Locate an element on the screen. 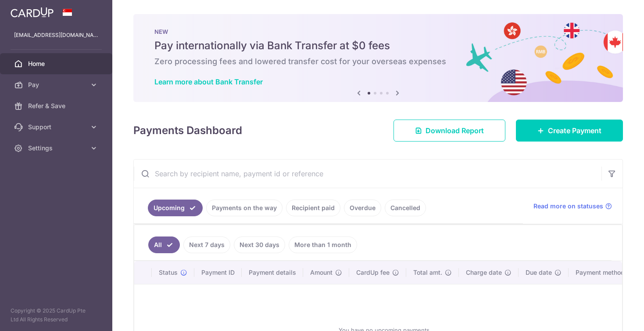  a: Cancelled is located at coordinates (405, 208).